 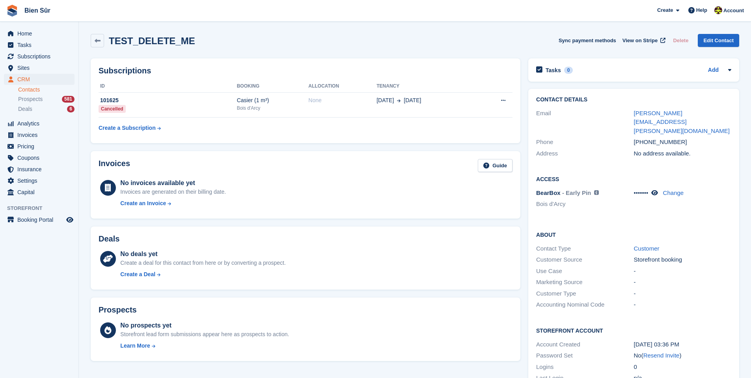 I want to click on a: Contacts, so click(x=46, y=90).